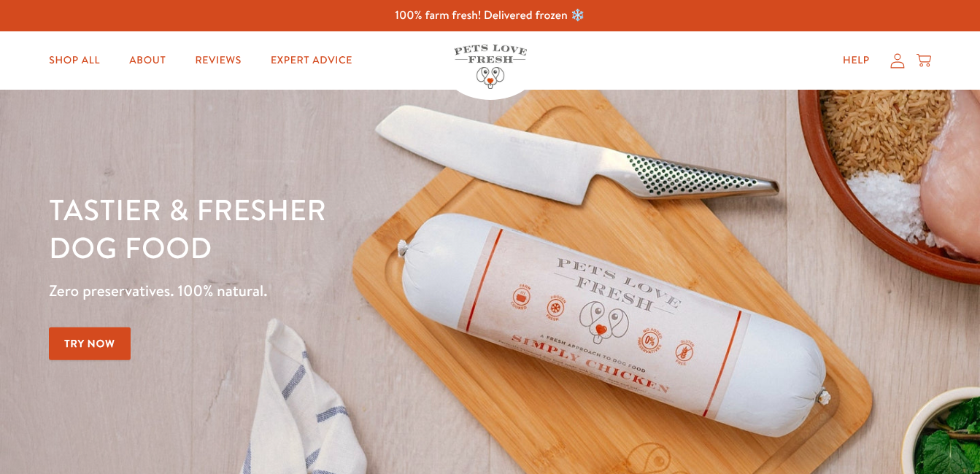 The height and width of the screenshot is (474, 980). Describe the element at coordinates (147, 61) in the screenshot. I see `a: About` at that location.